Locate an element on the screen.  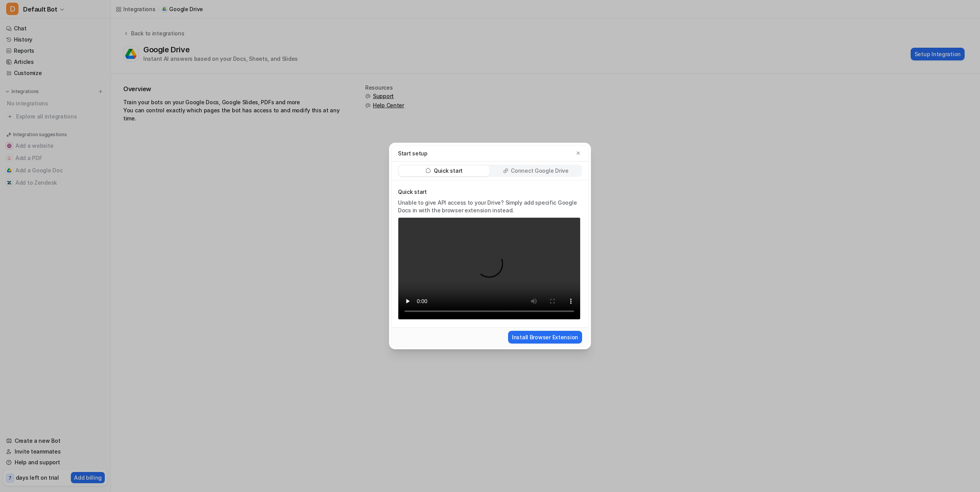
video: Your browser does not support the video tag. is located at coordinates (490, 269).